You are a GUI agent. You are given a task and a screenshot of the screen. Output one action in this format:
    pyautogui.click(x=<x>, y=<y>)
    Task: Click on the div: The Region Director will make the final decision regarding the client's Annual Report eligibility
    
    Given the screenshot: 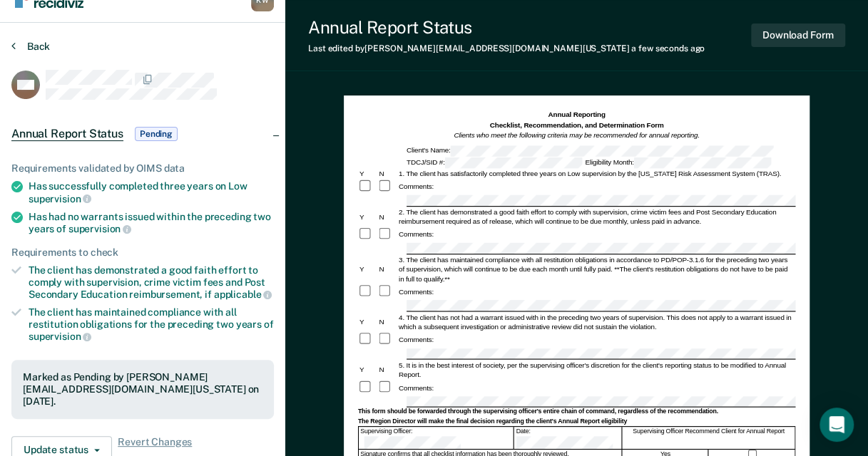 What is the action you would take?
    pyautogui.click(x=576, y=421)
    